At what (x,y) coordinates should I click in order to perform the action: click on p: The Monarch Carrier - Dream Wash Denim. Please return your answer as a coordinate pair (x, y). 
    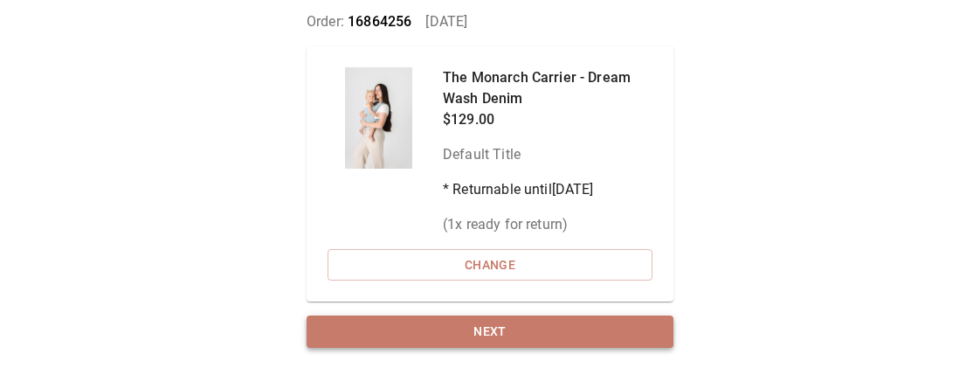
    Looking at the image, I should click on (548, 88).